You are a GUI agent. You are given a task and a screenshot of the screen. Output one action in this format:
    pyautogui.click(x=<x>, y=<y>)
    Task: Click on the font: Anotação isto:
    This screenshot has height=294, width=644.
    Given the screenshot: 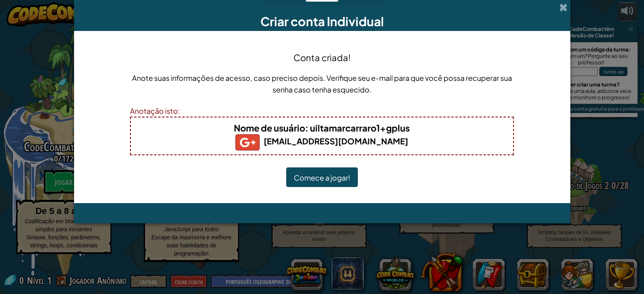 What is the action you would take?
    pyautogui.click(x=155, y=110)
    